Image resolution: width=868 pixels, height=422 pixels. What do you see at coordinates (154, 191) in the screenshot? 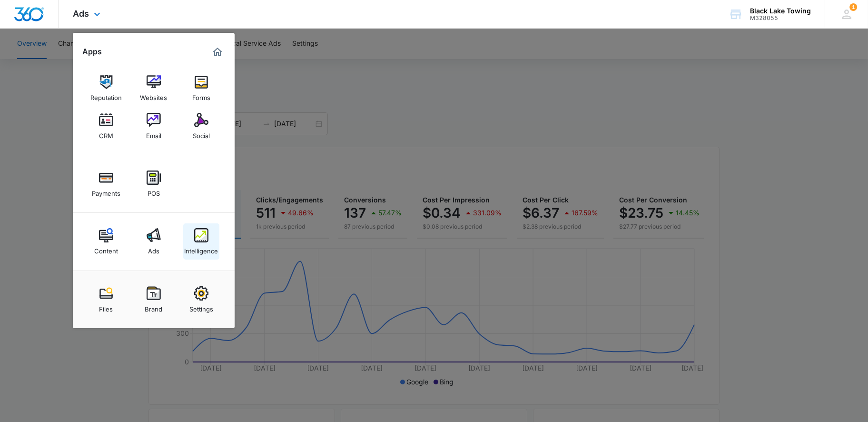
I see `div: POS` at bounding box center [154, 191].